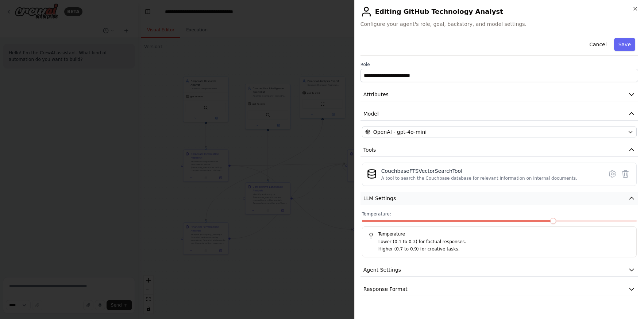  What do you see at coordinates (499, 289) in the screenshot?
I see `button: Response Format` at bounding box center [499, 289].